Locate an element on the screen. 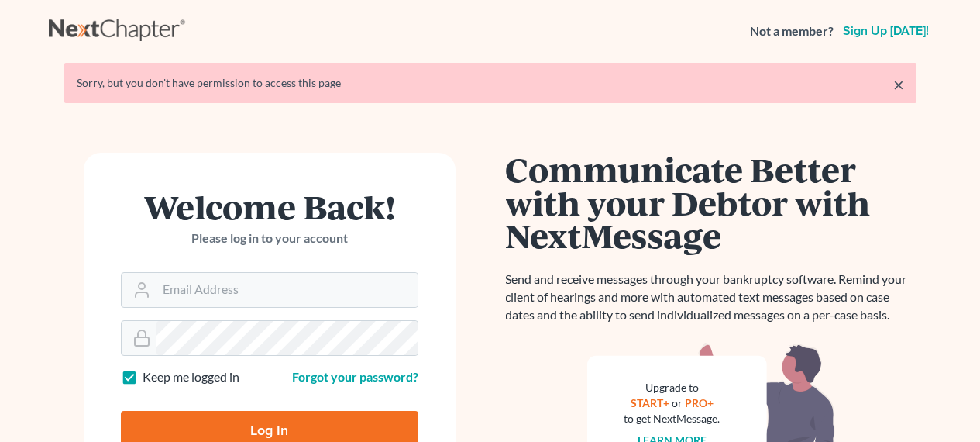 The image size is (980, 442). div: to get NextMessage. is located at coordinates (672, 419).